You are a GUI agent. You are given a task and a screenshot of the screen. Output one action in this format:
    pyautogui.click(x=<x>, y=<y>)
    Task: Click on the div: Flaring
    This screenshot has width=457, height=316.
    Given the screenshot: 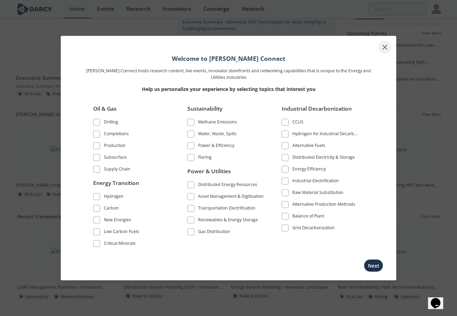 What is the action you would take?
    pyautogui.click(x=205, y=158)
    